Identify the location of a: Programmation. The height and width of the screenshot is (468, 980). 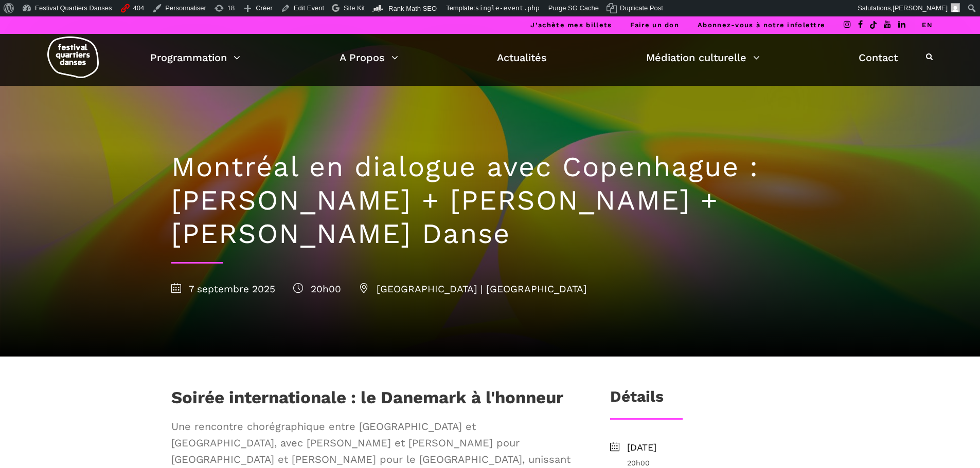
(195, 58).